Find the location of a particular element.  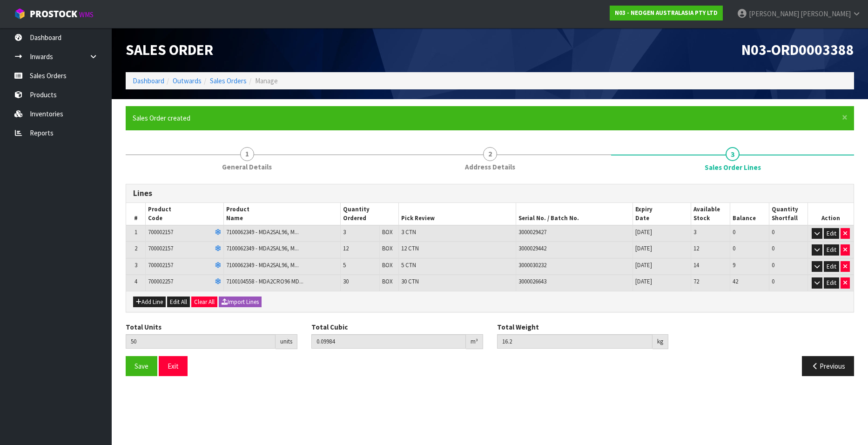

input: Total Units is located at coordinates (200, 341).